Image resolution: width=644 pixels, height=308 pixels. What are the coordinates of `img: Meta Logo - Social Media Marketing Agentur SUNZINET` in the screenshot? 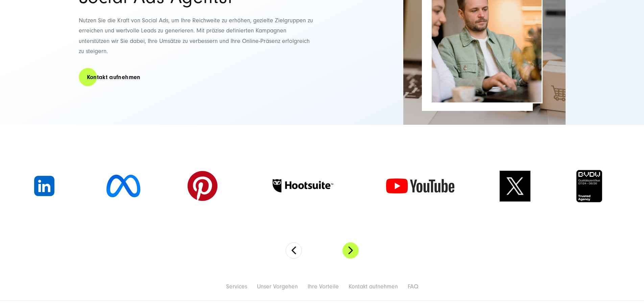 It's located at (123, 186).